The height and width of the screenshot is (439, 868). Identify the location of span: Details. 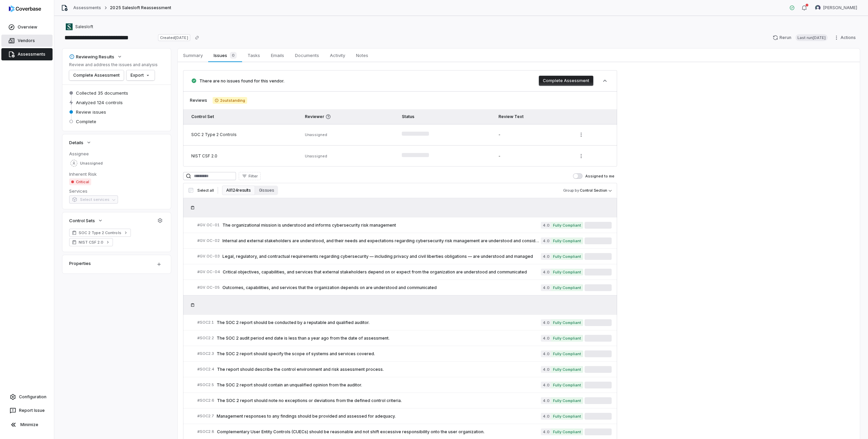
(77, 142).